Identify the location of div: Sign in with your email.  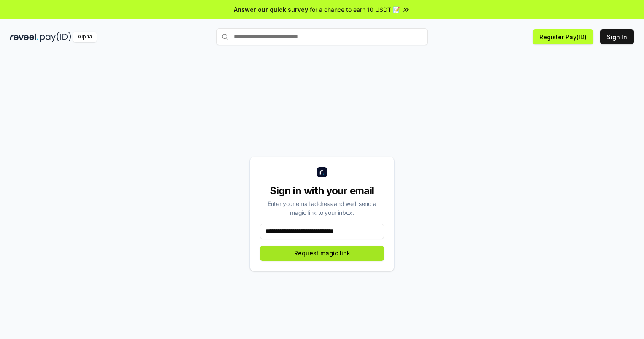
(322, 191).